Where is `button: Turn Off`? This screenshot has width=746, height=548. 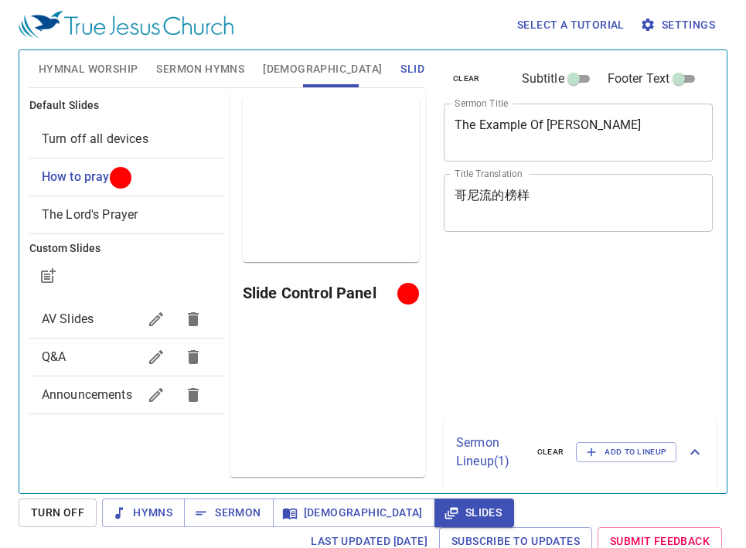
button: Turn Off is located at coordinates (57, 512).